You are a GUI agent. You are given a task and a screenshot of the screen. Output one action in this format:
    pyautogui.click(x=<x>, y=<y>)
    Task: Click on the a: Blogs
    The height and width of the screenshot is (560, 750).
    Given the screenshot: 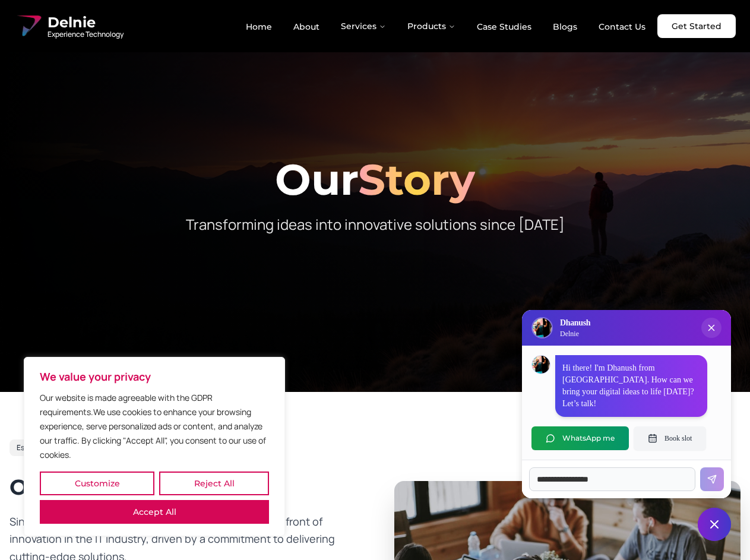 What is the action you would take?
    pyautogui.click(x=565, y=27)
    